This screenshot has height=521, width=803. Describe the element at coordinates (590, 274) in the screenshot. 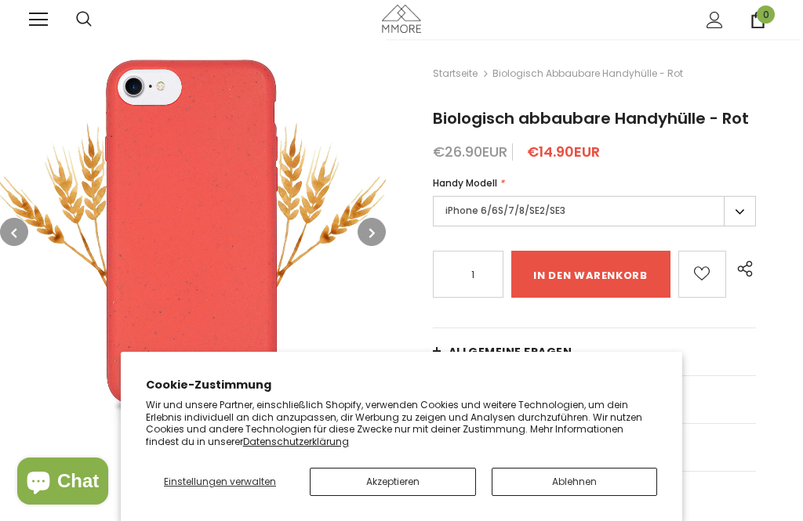

I see `input: in den warenkorb` at that location.